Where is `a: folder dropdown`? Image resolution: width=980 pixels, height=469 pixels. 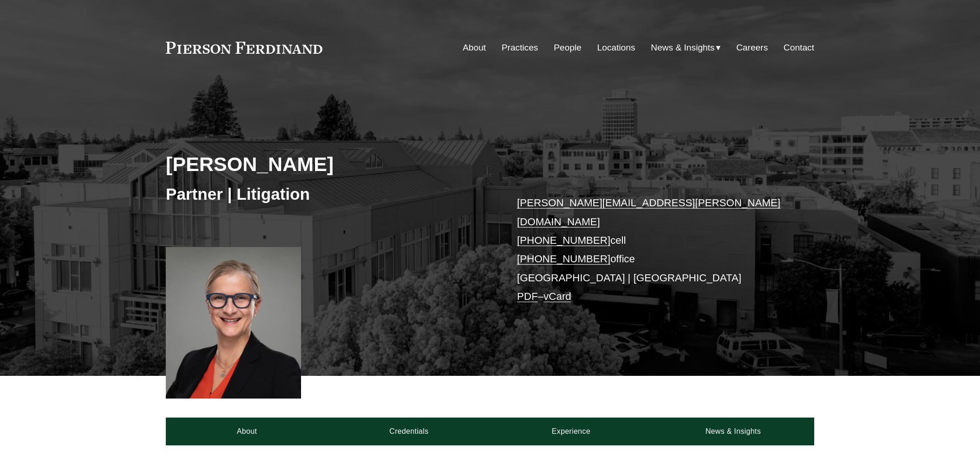
a: folder dropdown is located at coordinates (685, 48).